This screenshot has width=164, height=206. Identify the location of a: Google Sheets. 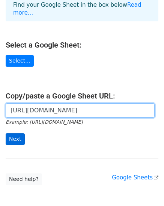
(135, 177).